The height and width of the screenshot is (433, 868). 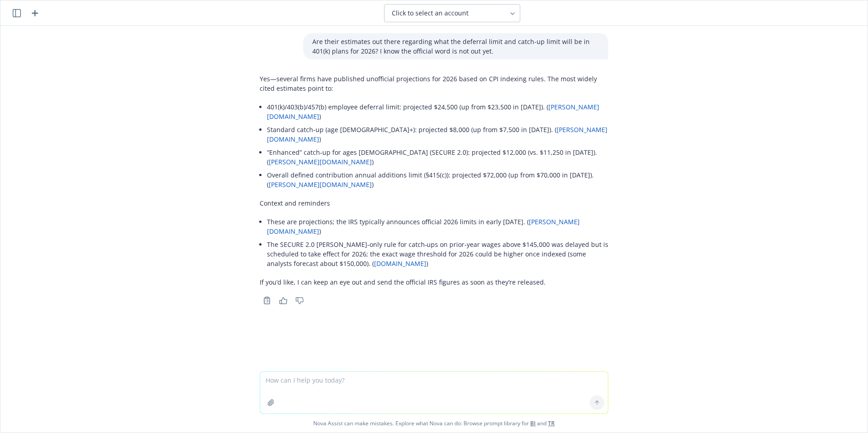 What do you see at coordinates (434, 203) in the screenshot?
I see `p: Context and reminders` at bounding box center [434, 203].